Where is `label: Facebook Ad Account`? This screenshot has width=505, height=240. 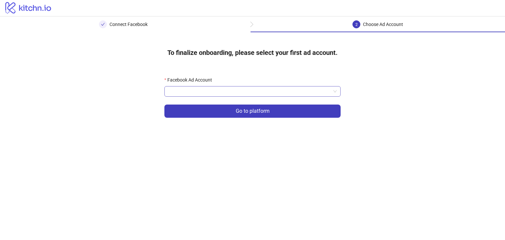 label: Facebook Ad Account is located at coordinates (190, 80).